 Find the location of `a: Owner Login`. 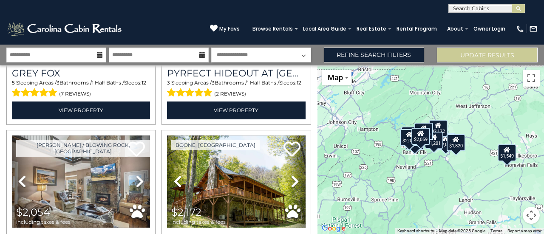

a: Owner Login is located at coordinates (489, 29).